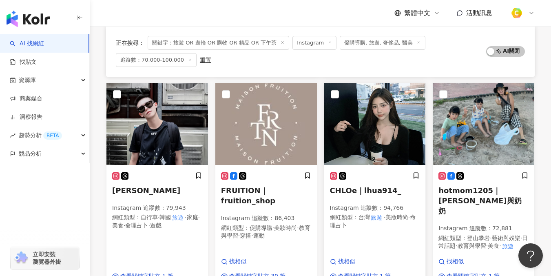 The height and width of the screenshot is (276, 551). What do you see at coordinates (149, 217) in the screenshot?
I see `span: 自行車` at bounding box center [149, 217].